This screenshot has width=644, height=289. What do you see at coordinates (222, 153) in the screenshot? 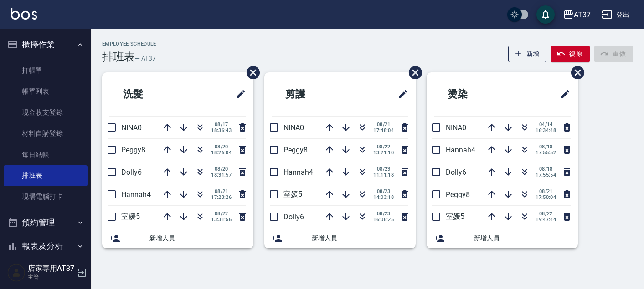
I see `span: 18:26:04` at bounding box center [222, 153].